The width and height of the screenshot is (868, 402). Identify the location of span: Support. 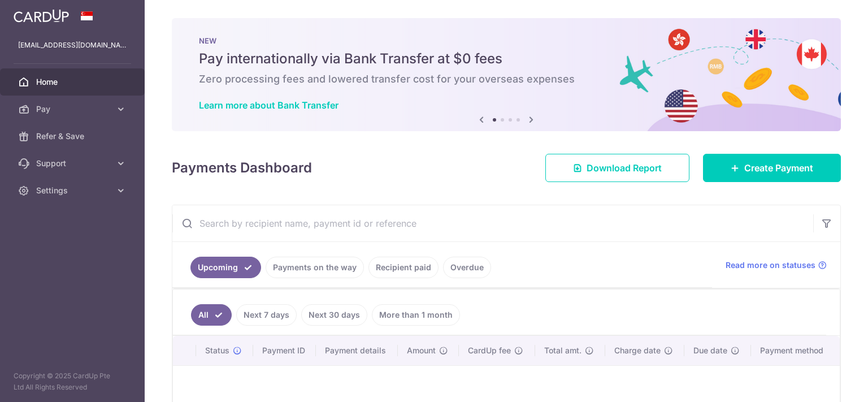
(73, 163).